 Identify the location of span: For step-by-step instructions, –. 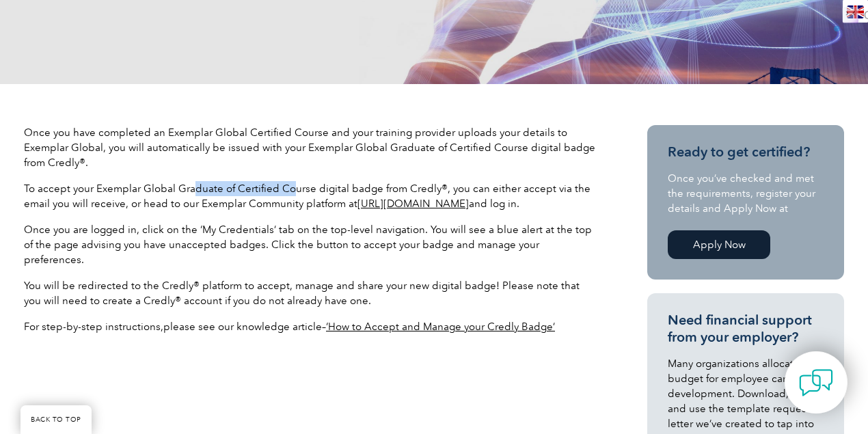
(175, 327).